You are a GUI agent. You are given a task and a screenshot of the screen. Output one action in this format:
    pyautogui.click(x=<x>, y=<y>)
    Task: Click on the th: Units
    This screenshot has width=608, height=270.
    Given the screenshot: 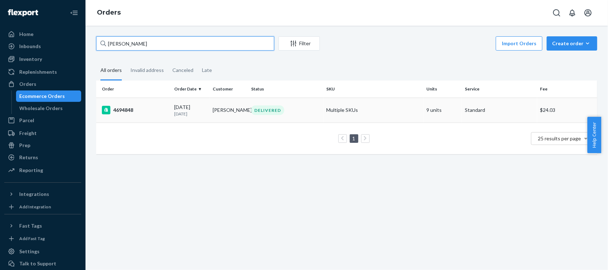 What is the action you would take?
    pyautogui.click(x=442, y=89)
    